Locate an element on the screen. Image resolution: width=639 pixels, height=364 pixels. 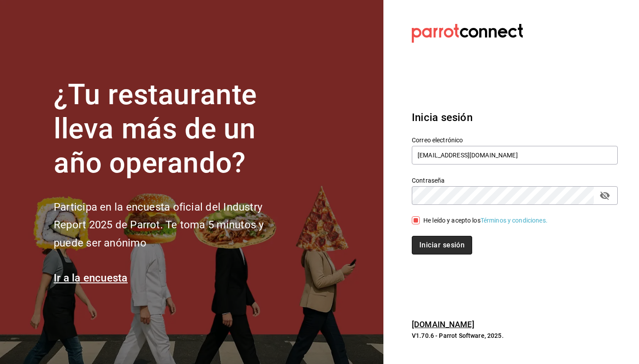
input: Ingresa tu correo electrónico is located at coordinates (515, 155).